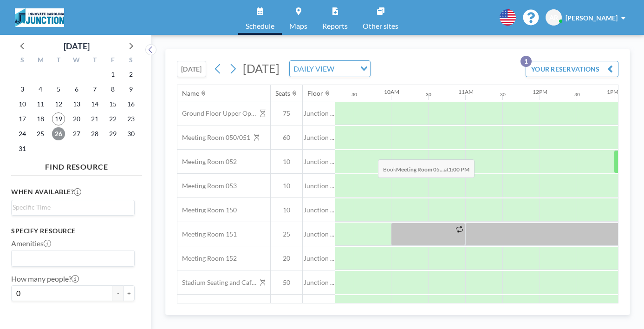 Image resolution: width=644 pixels, height=329 pixels. I want to click on span: Thursday, August 7, 2025, so click(94, 89).